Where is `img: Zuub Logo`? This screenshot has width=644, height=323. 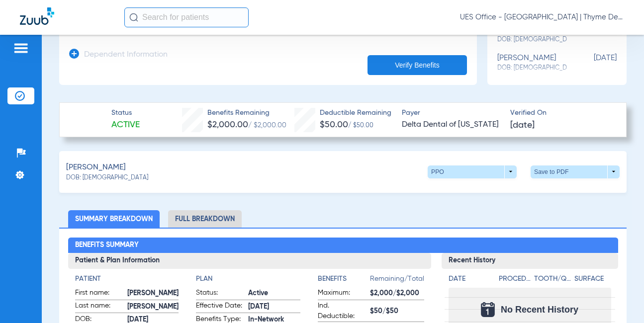
img: Zuub Logo is located at coordinates (36, 16).